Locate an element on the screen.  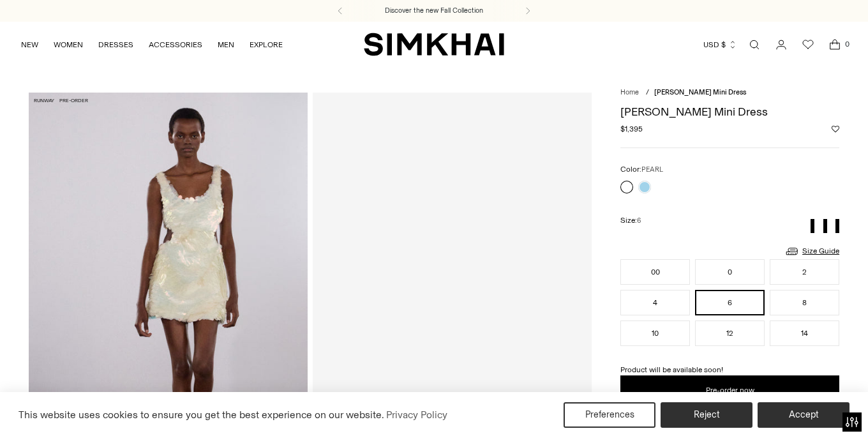
span: 0 is located at coordinates (847, 44).